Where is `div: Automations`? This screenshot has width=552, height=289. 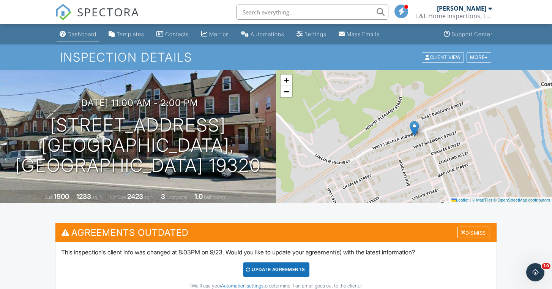
div: Automations is located at coordinates (267, 34).